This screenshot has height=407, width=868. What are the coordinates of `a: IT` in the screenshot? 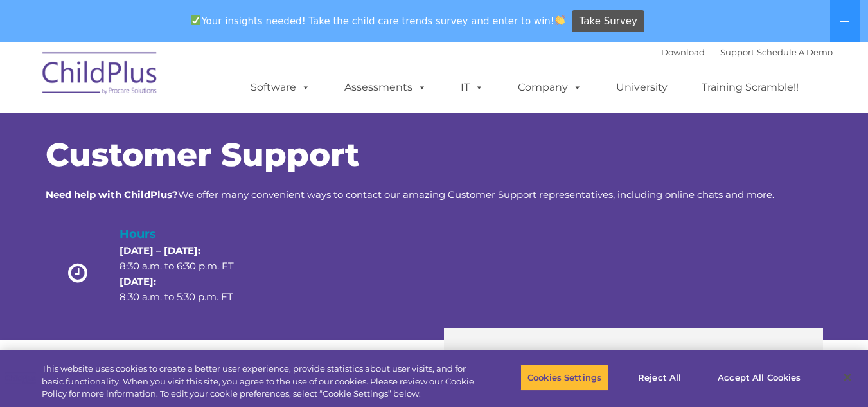 It's located at (472, 88).